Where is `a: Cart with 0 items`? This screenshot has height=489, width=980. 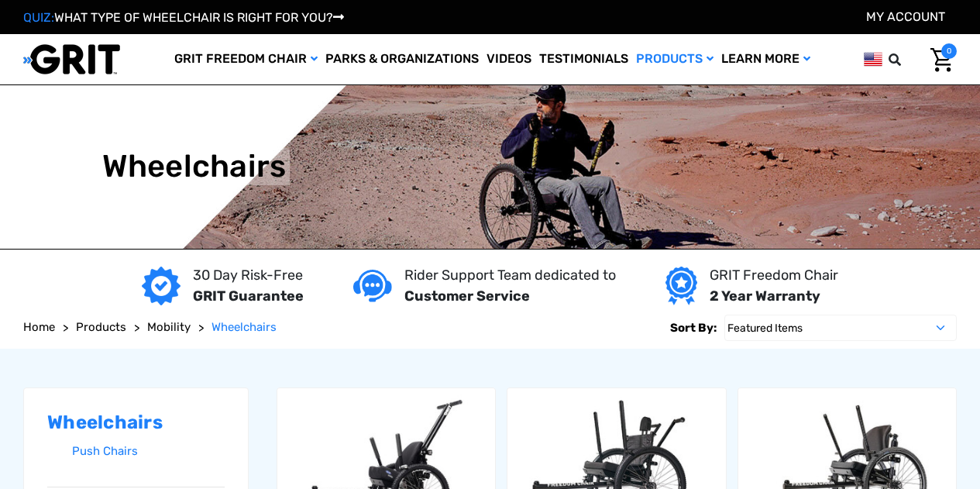 a: Cart with 0 items is located at coordinates (937, 60).